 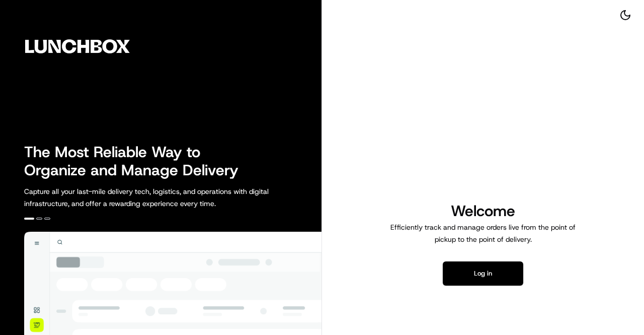 I want to click on h2: The Most Reliable Way to Organize and Manage Delivery, so click(x=137, y=161).